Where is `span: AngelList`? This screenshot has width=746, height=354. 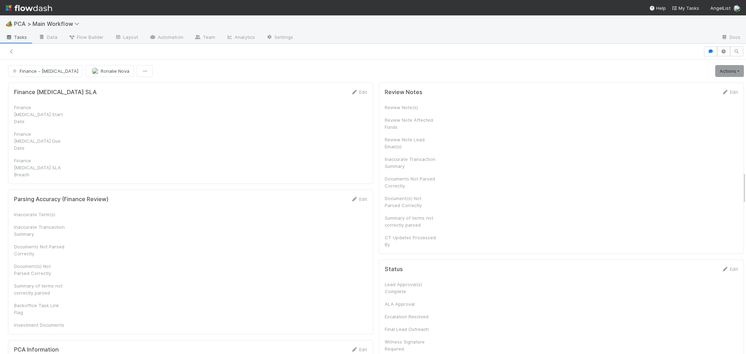 span: AngelList is located at coordinates (720, 8).